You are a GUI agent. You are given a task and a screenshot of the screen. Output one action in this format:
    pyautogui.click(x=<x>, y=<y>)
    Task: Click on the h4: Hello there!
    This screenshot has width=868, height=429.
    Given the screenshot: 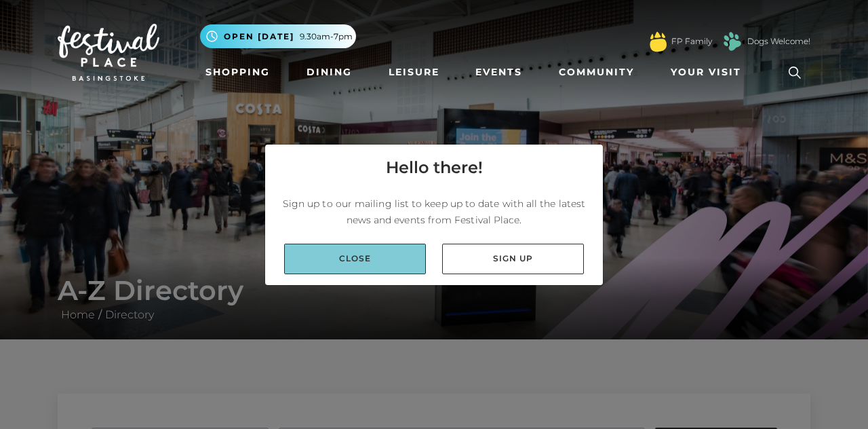 What is the action you would take?
    pyautogui.click(x=434, y=167)
    